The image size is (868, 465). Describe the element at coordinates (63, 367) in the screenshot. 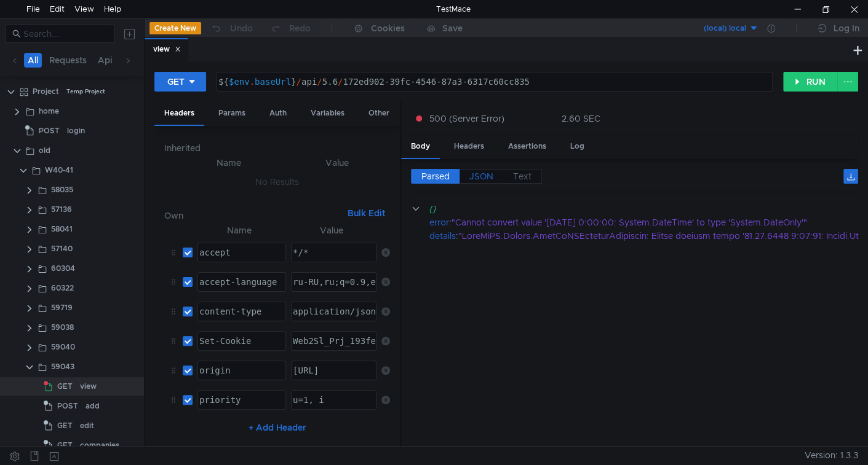

I see `div: 59043` at that location.